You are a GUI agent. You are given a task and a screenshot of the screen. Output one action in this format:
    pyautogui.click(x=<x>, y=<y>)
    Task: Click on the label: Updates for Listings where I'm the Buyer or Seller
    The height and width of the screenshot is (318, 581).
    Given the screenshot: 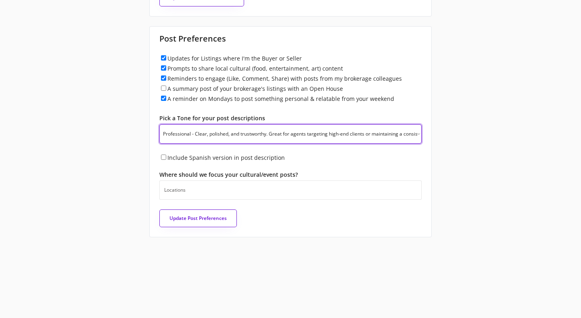 What is the action you would take?
    pyautogui.click(x=234, y=58)
    